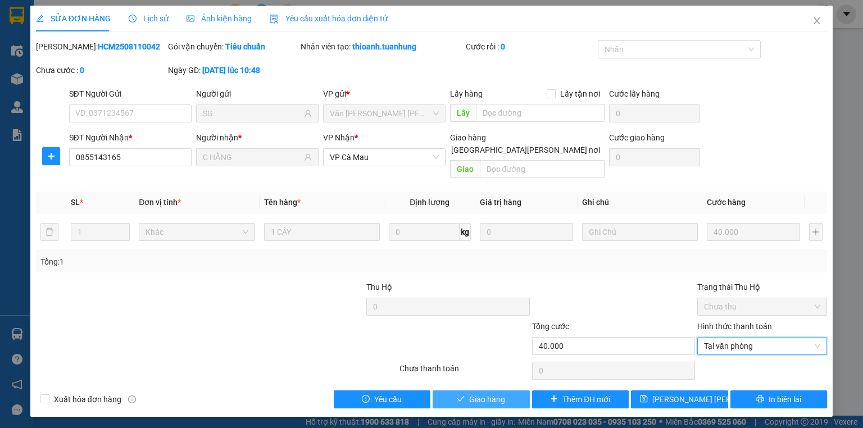 This screenshot has width=863, height=428. Describe the element at coordinates (726, 202) in the screenshot. I see `span: Cước hàng` at that location.